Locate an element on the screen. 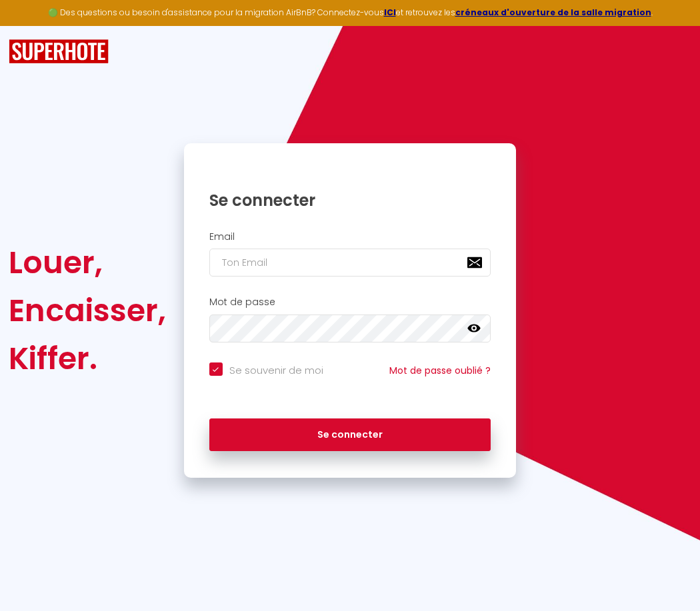 This screenshot has width=700, height=611. h2: Mot de passe is located at coordinates (350, 302).